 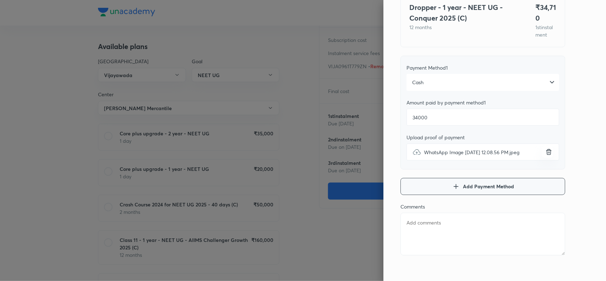 I want to click on div: Payment Method 1, so click(x=483, y=68).